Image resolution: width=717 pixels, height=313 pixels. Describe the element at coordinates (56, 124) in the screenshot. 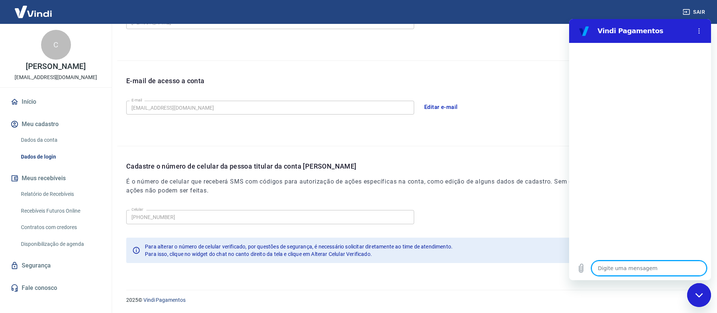

I see `button: Meu cadastro` at that location.